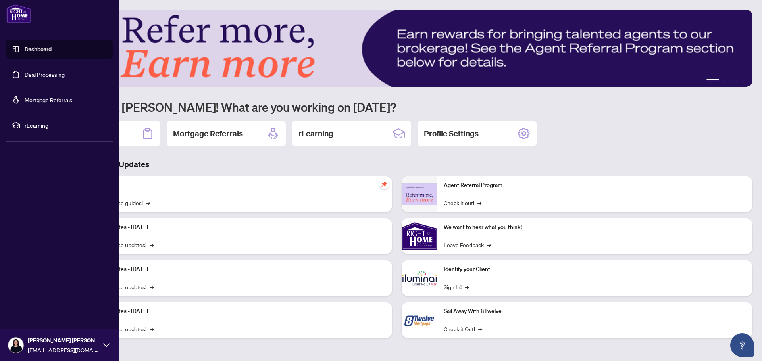 Image resolution: width=762 pixels, height=361 pixels. What do you see at coordinates (397, 48) in the screenshot?
I see `img: Slide 0` at bounding box center [397, 48].